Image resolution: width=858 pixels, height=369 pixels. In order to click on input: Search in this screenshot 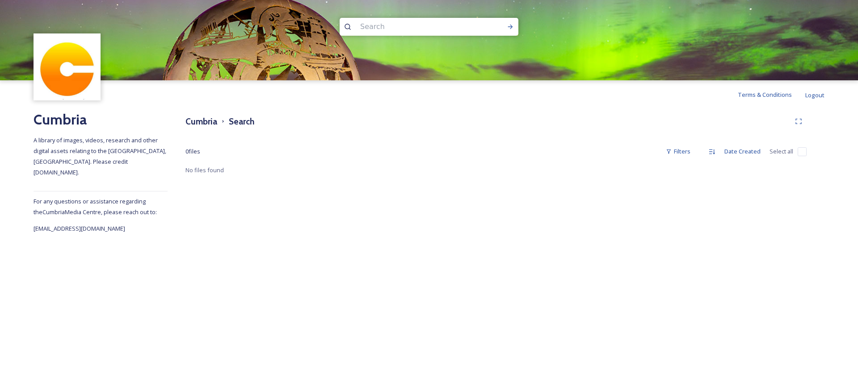, I will do `click(417, 27)`.